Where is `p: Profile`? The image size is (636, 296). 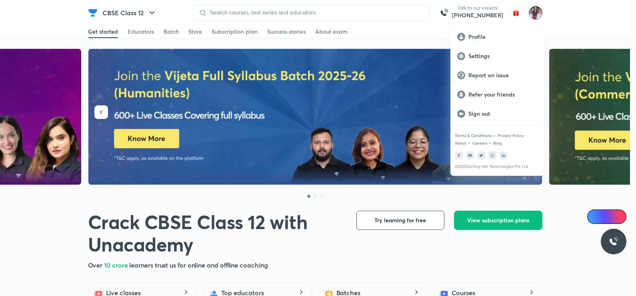 p: Profile is located at coordinates (503, 37).